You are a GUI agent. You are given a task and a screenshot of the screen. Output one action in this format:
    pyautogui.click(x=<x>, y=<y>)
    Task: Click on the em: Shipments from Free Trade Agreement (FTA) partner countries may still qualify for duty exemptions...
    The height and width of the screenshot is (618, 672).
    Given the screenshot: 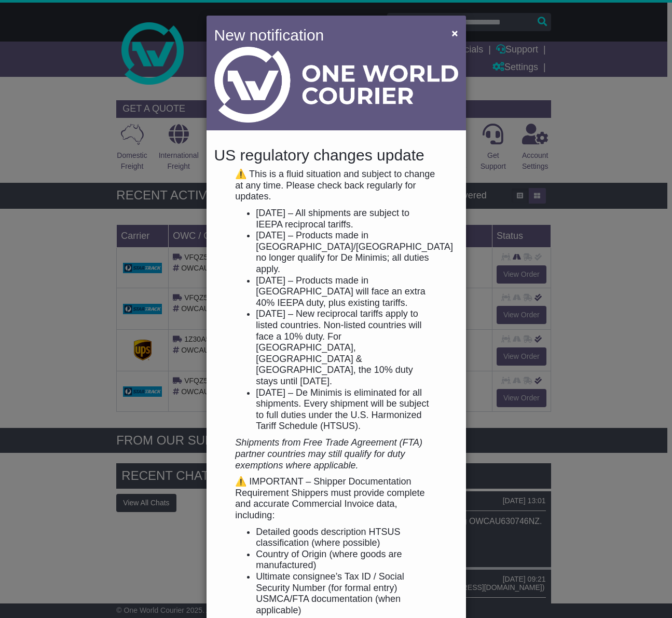 What is the action you would take?
    pyautogui.click(x=328, y=453)
    